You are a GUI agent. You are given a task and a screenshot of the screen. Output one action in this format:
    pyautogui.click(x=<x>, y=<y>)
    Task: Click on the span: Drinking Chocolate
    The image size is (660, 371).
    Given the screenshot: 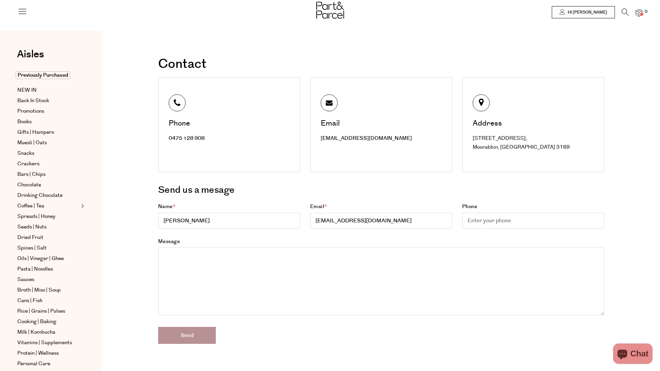 What is the action you would take?
    pyautogui.click(x=40, y=195)
    